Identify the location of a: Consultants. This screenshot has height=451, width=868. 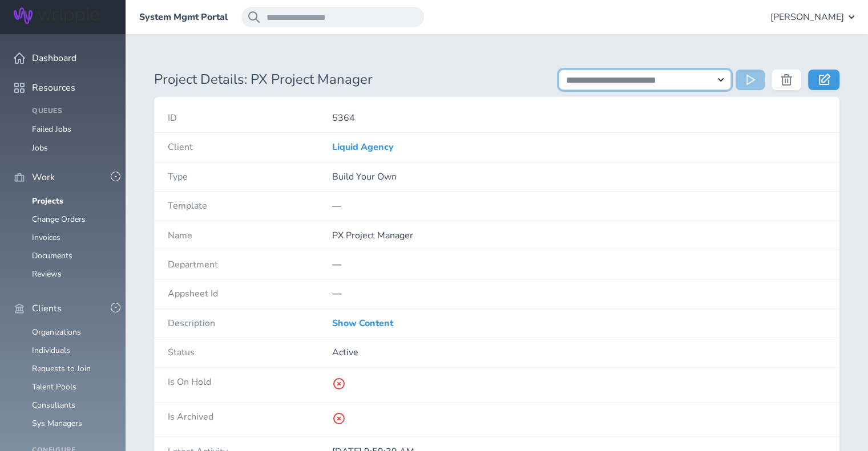
(54, 405).